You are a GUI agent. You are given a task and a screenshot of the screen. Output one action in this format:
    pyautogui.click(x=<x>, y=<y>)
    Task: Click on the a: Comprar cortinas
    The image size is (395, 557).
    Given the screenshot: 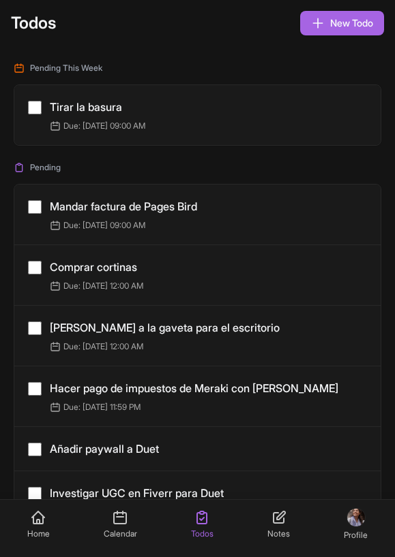 What is the action you would take?
    pyautogui.click(x=93, y=267)
    